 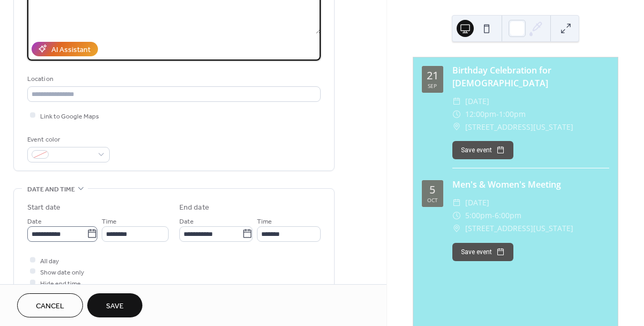 What do you see at coordinates (194, 207) in the screenshot?
I see `div: End date` at bounding box center [194, 207].